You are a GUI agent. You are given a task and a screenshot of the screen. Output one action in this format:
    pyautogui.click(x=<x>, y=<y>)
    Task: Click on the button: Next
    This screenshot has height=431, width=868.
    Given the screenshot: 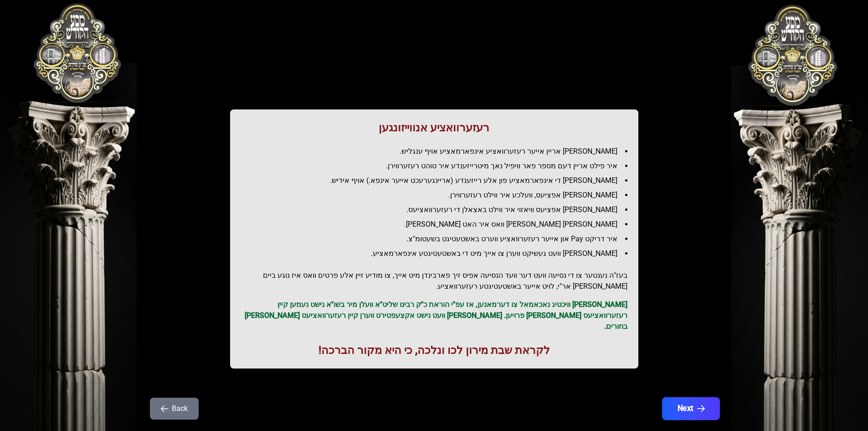 What is the action you would take?
    pyautogui.click(x=691, y=409)
    